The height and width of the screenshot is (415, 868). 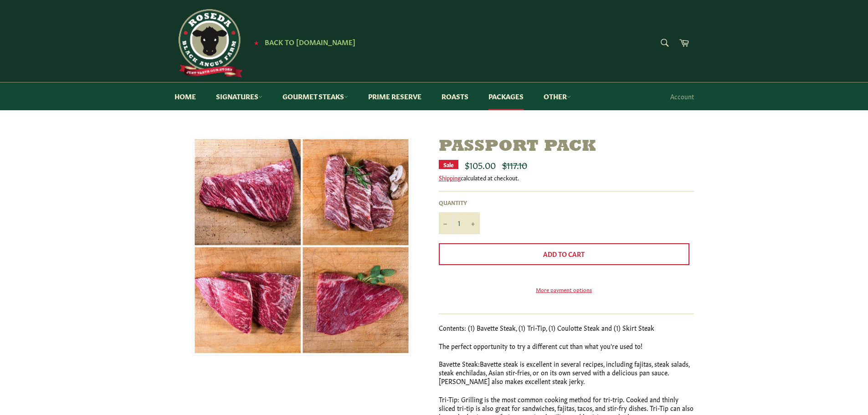 I want to click on a: Home, so click(x=185, y=96).